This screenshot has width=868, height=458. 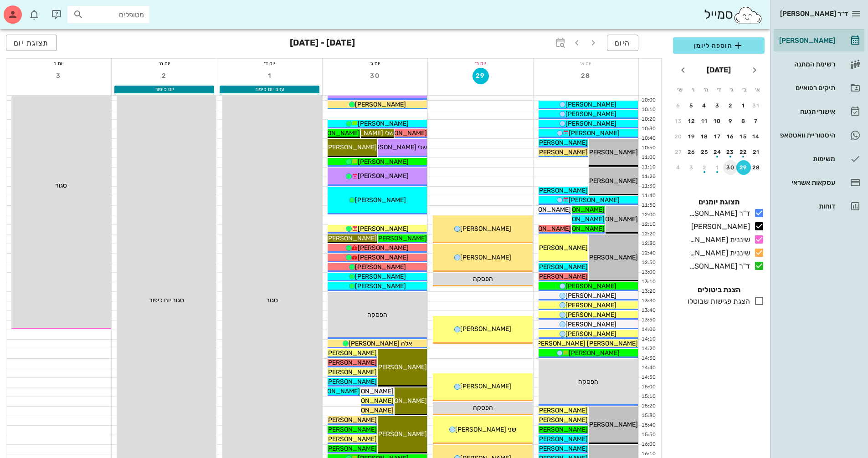 What do you see at coordinates (705, 121) in the screenshot?
I see `button: 11` at bounding box center [705, 121].